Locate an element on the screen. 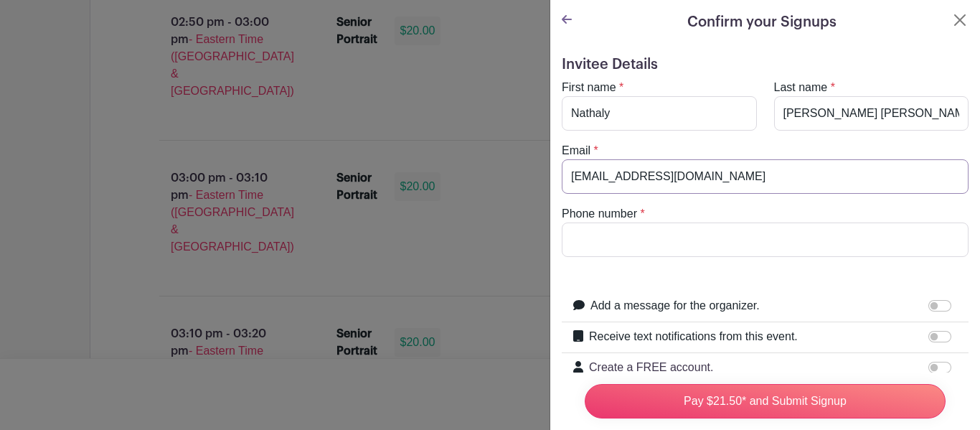 Image resolution: width=980 pixels, height=430 pixels. label: Add a message for the organizer. is located at coordinates (675, 306).